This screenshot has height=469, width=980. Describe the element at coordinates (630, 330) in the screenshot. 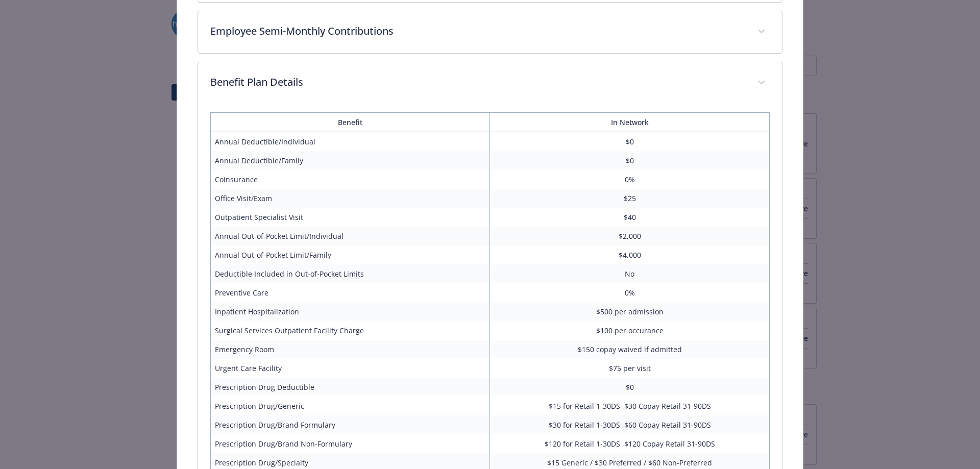

I see `td: $100 per occurance` at that location.